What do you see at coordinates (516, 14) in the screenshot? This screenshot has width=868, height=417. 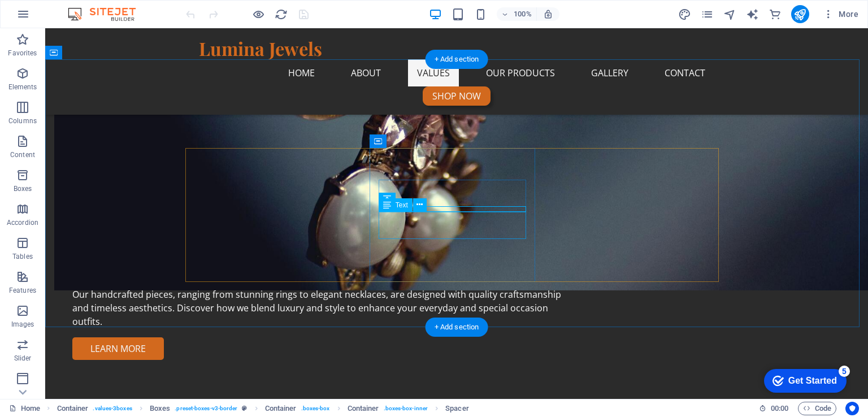 I see `button: 100%` at bounding box center [516, 14].